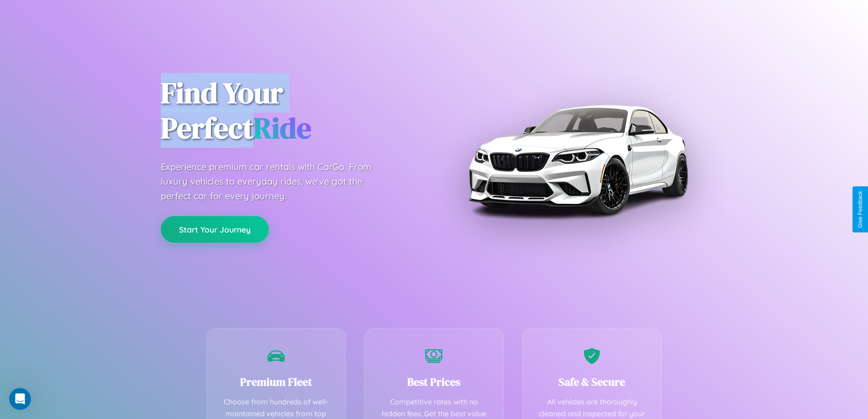  I want to click on h3: Premium Fleet, so click(276, 381).